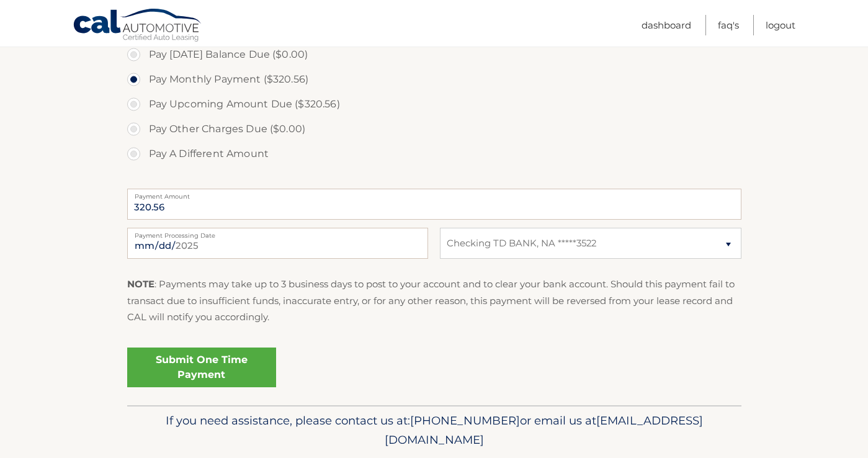  What do you see at coordinates (434, 129) in the screenshot?
I see `label: Pay Other Charges Due ($0.00)` at bounding box center [434, 129].